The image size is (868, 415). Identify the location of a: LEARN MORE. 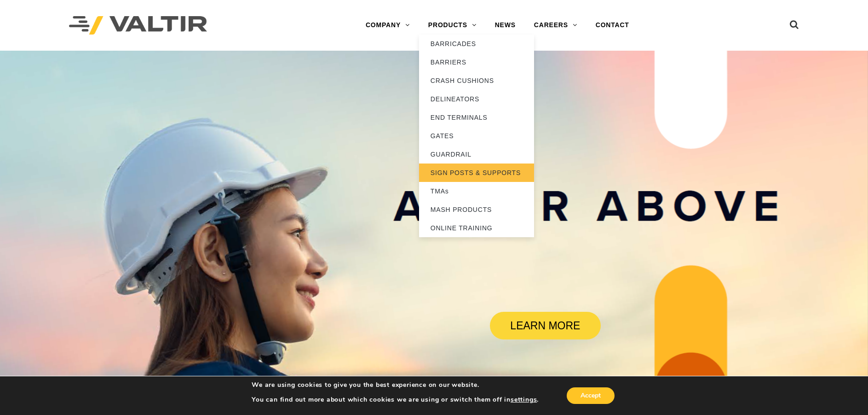
(546, 326).